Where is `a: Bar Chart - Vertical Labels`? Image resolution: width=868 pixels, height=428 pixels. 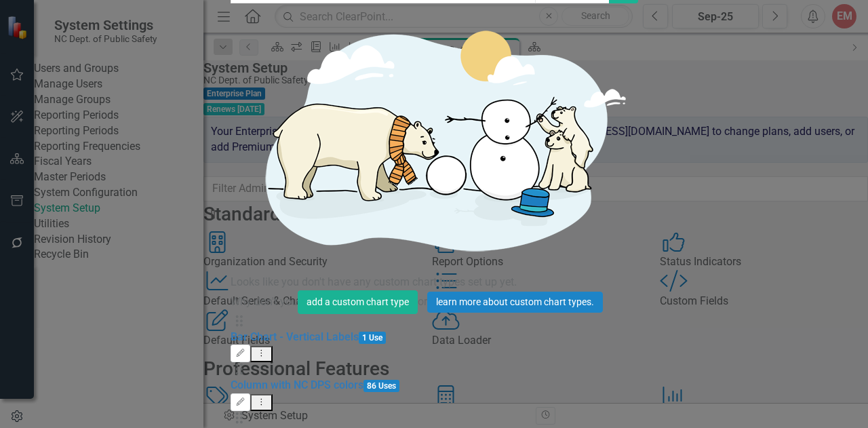
a: Bar Chart - Vertical Labels is located at coordinates (295, 337).